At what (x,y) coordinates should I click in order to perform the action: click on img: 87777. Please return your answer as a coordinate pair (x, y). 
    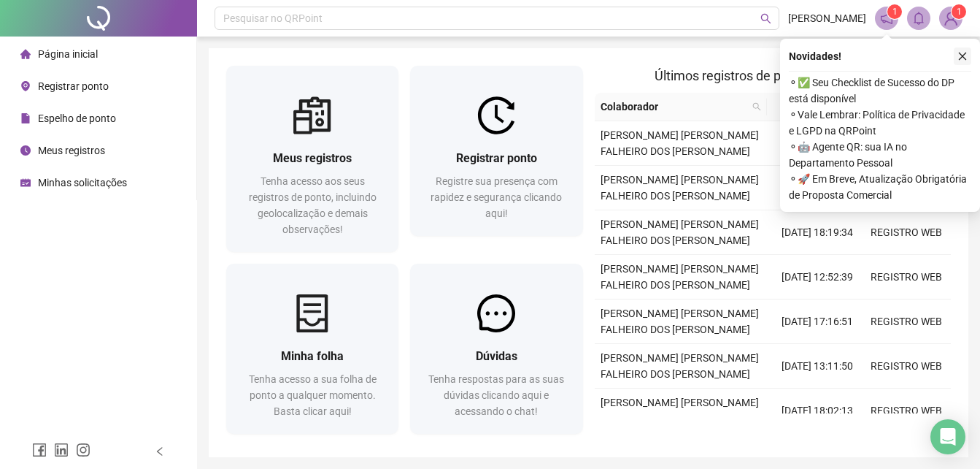
    Looking at the image, I should click on (950, 19).